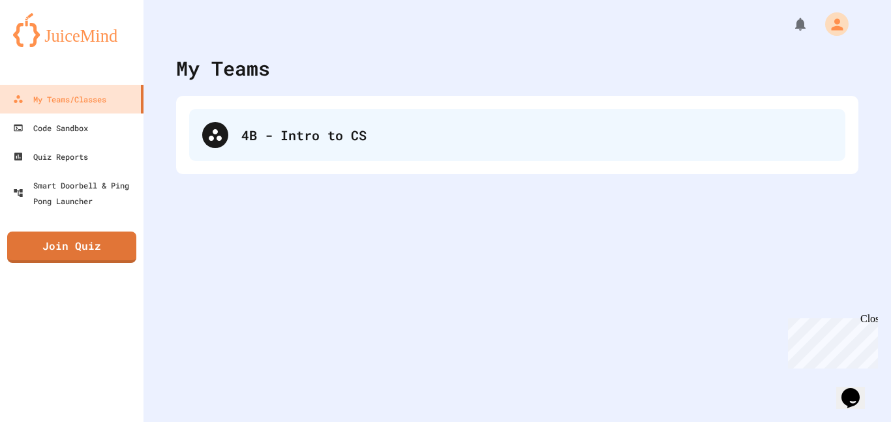 Image resolution: width=891 pixels, height=422 pixels. Describe the element at coordinates (59, 99) in the screenshot. I see `div: My Teams/Classes` at that location.